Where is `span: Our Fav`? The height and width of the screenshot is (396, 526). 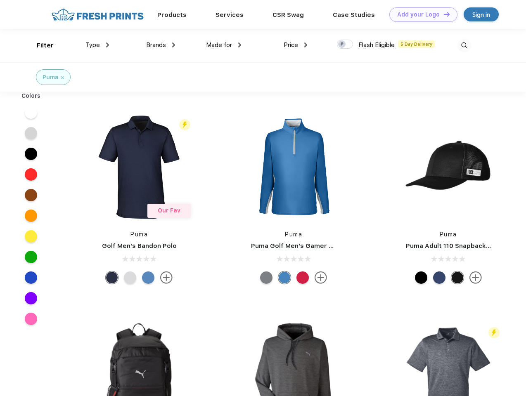
span: Our Fav is located at coordinates (169, 211).